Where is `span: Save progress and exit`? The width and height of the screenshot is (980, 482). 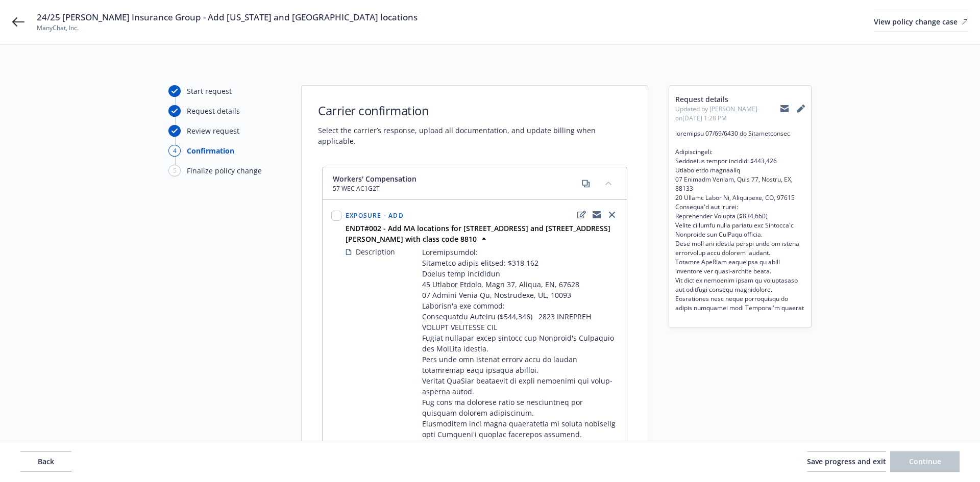 span: Save progress and exit is located at coordinates (846, 461).